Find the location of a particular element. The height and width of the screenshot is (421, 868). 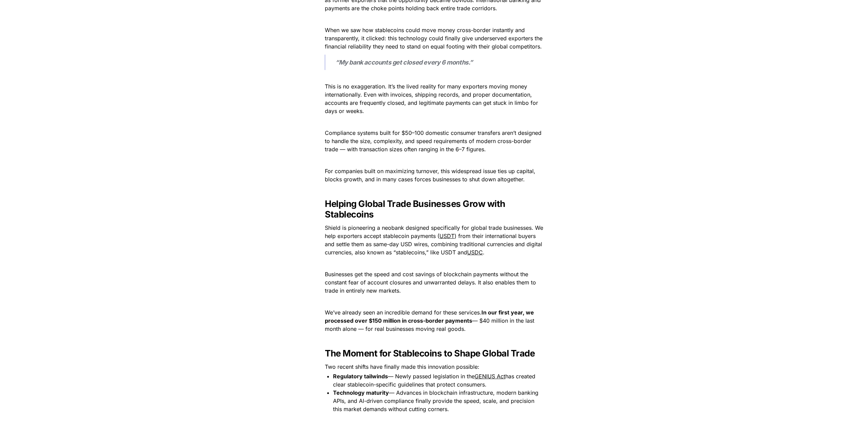

span: When we saw how stablecoins could move money cross-border instantly and transparently, it clicked... is located at coordinates (434, 39).